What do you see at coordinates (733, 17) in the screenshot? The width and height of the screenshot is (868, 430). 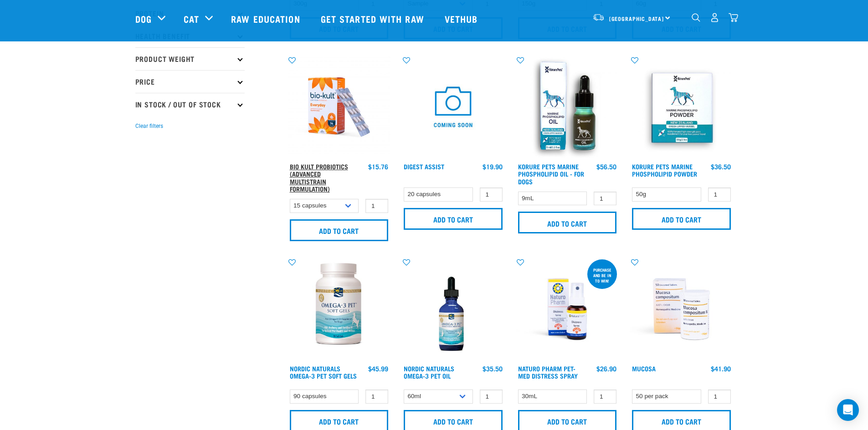 I see `img: home-icon@2x.png` at bounding box center [733, 17].